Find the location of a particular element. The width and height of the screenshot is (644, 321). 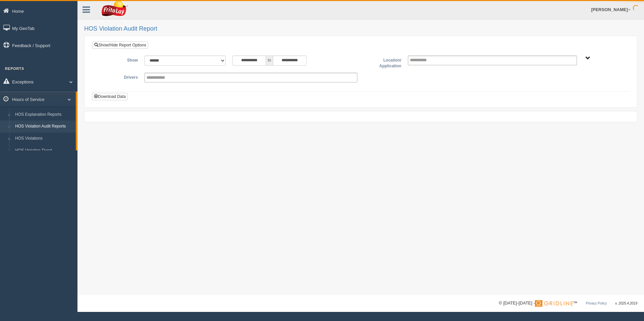

span: to is located at coordinates (270, 61).